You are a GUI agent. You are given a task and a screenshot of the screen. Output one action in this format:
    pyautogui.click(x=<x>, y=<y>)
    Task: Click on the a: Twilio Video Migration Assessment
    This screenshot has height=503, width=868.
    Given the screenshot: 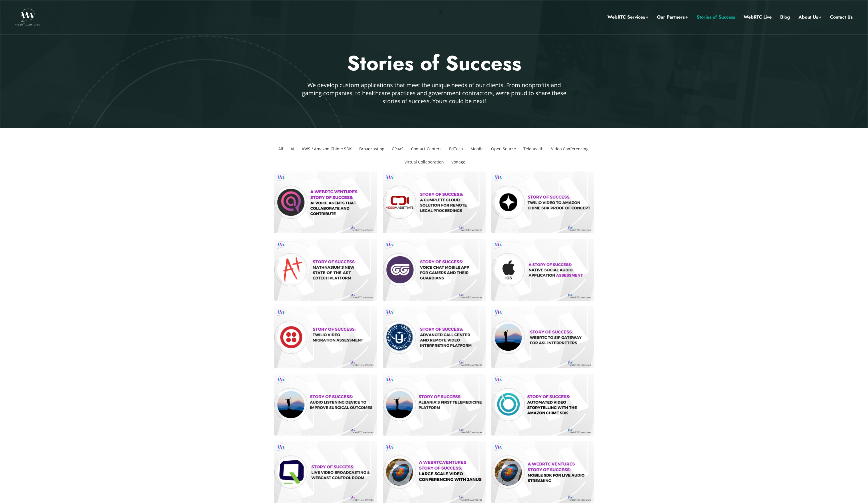 What is the action you would take?
    pyautogui.click(x=325, y=338)
    